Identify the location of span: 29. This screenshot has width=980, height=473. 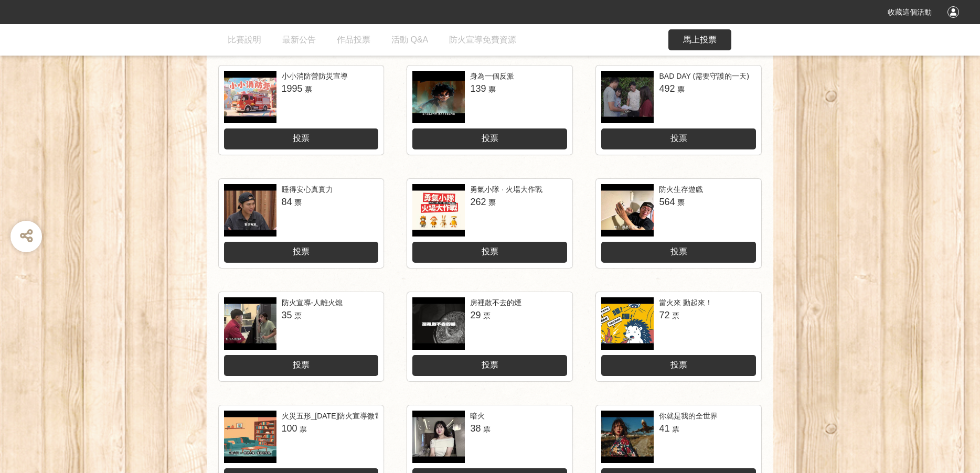
(475, 315).